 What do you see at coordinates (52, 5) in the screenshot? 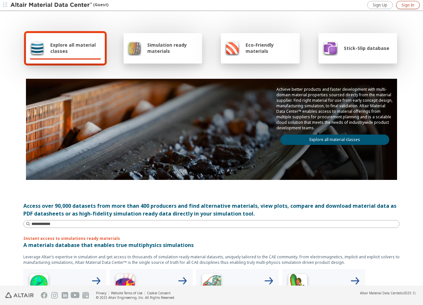
I see `img: Altair Material Data Center` at bounding box center [52, 5].